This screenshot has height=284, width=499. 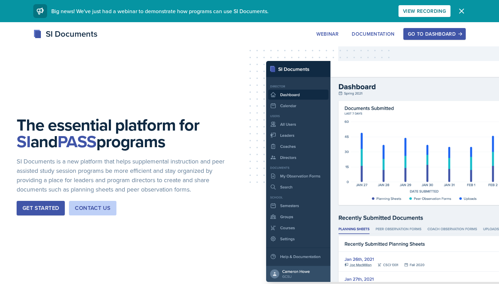 What do you see at coordinates (41, 208) in the screenshot?
I see `button: Get Started` at bounding box center [41, 208].